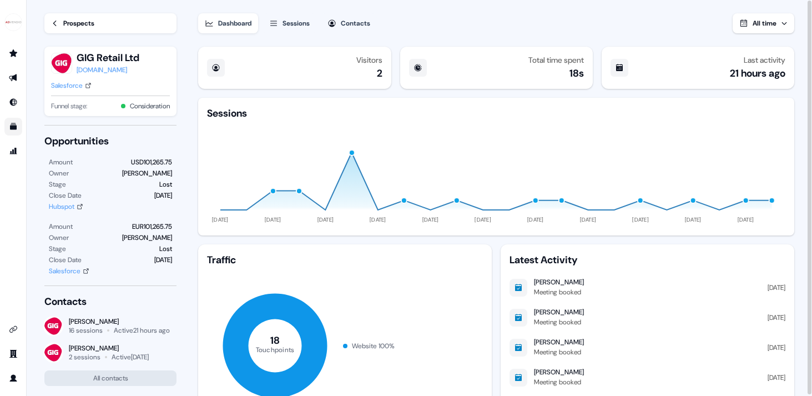 The image size is (812, 396). I want to click on a: Go to templates, so click(13, 127).